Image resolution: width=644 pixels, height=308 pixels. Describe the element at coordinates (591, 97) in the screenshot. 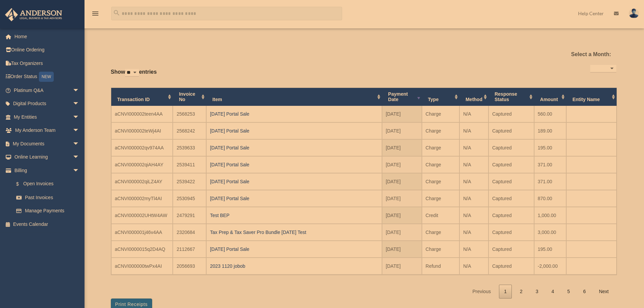

I see `th: Entity Name: activate to sort column ascending` at that location.